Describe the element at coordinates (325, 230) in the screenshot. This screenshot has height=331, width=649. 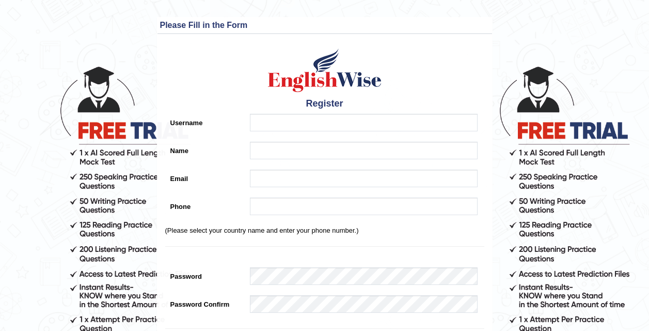
I see `p: (Please select your country name and enter your phone number.)` at that location.